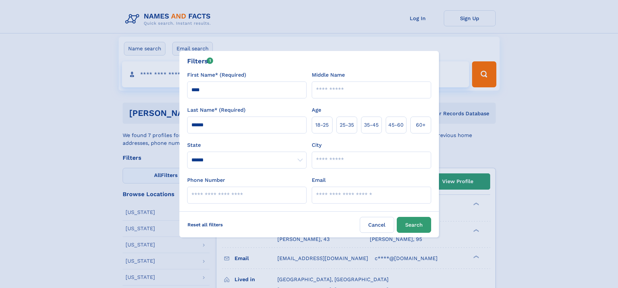 The width and height of the screenshot is (618, 288). I want to click on label: Phone Number, so click(206, 180).